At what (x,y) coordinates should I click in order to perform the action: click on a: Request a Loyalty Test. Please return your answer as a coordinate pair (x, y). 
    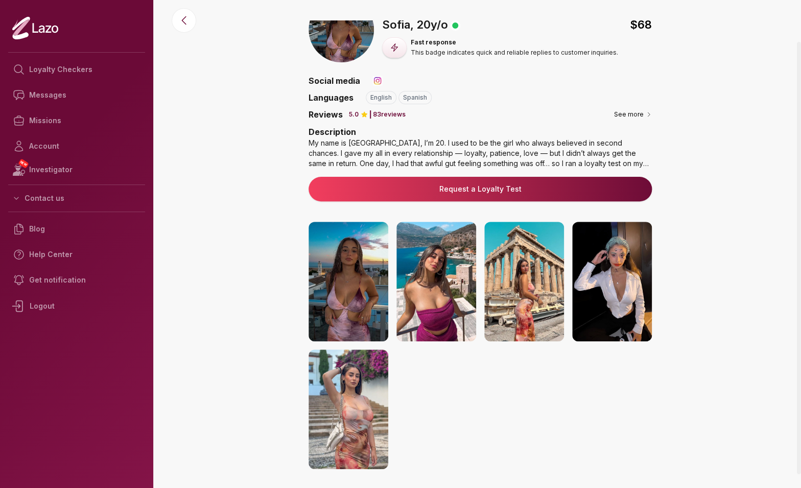
    Looking at the image, I should click on (480, 189).